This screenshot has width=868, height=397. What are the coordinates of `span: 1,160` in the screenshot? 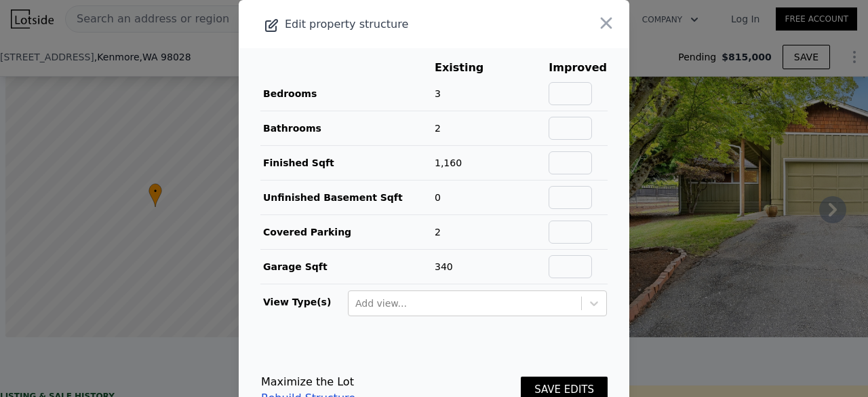 It's located at (448, 163).